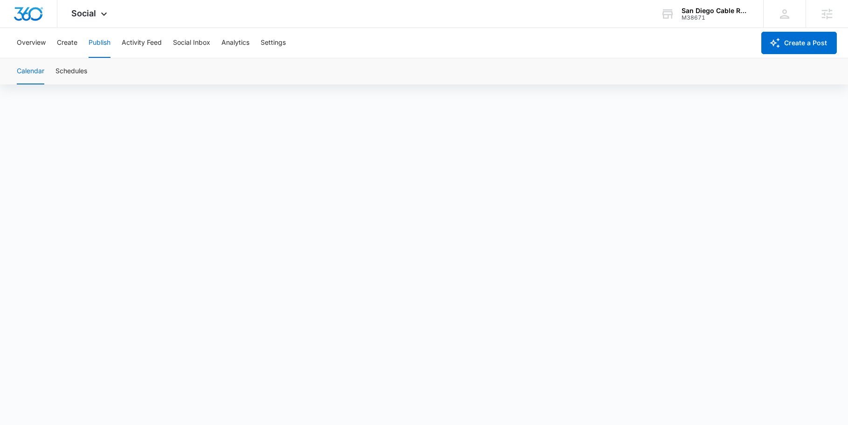  Describe the element at coordinates (30, 71) in the screenshot. I see `button: Calendar` at that location.